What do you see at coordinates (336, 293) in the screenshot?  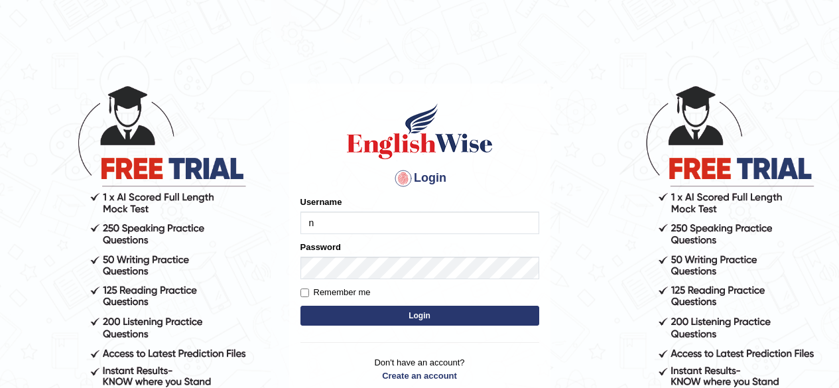 I see `label: Remember me` at bounding box center [336, 293].